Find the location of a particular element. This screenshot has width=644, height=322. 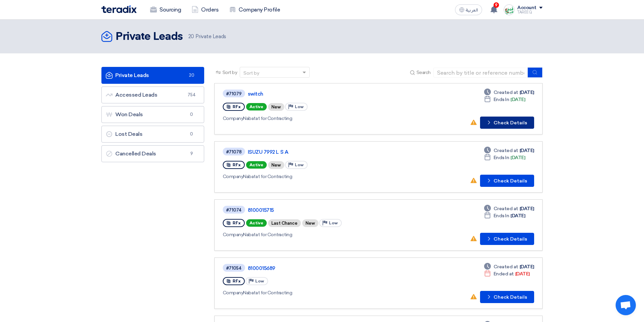

div: #71074 is located at coordinates (234, 210).